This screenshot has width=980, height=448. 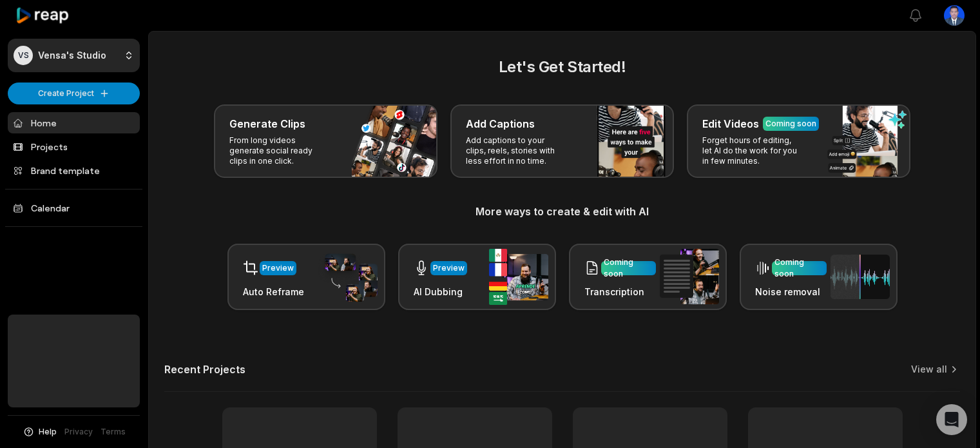 I want to click on h2: Let's Get Started!, so click(x=562, y=67).